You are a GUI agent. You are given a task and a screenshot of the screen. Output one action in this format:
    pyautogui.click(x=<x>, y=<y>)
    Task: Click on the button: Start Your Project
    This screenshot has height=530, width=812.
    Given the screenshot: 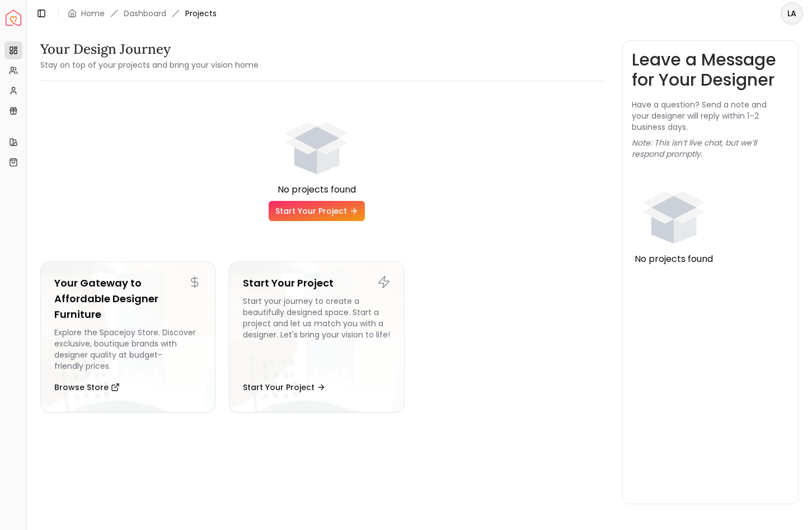 What is the action you would take?
    pyautogui.click(x=284, y=387)
    